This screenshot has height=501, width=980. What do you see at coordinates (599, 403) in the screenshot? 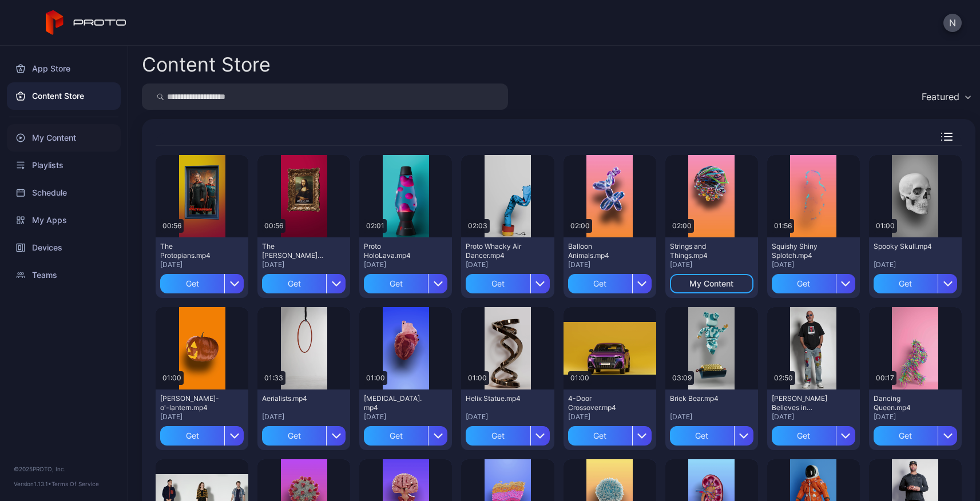
I see `div: 4-Door Crossover.mp4` at bounding box center [599, 403].